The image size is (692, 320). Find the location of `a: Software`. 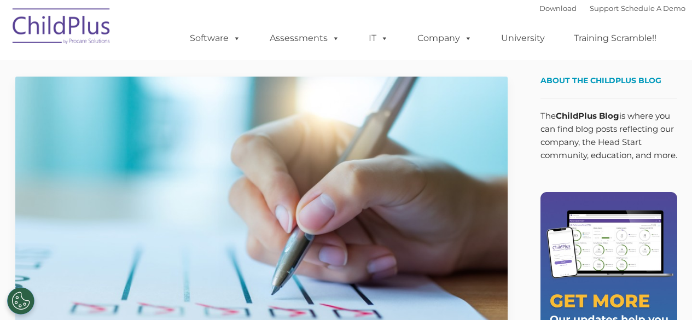

a: Software is located at coordinates (215, 38).